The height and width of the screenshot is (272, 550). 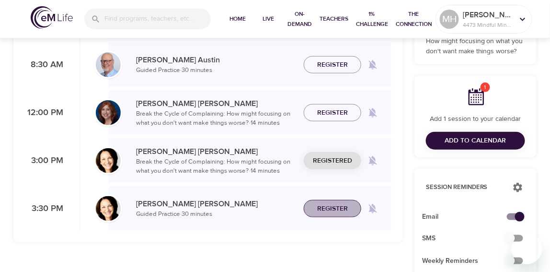 What do you see at coordinates (52, 17) in the screenshot?
I see `img: logo` at bounding box center [52, 17].